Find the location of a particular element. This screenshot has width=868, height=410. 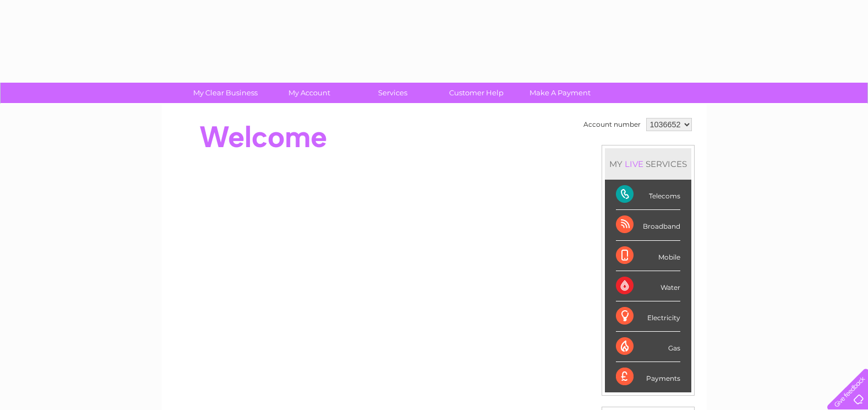

div: Broadband is located at coordinates (647, 225).